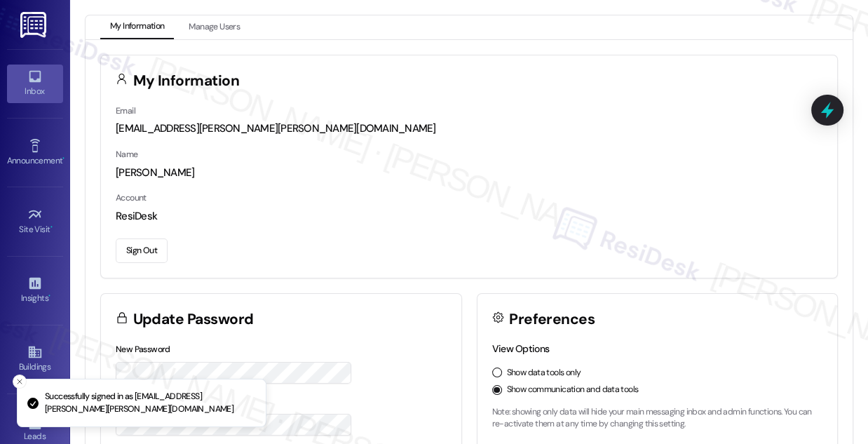  I want to click on p: Note: showing only data will hide your main messaging inbox and admin functions. You can re-activ..., so click(657, 418).